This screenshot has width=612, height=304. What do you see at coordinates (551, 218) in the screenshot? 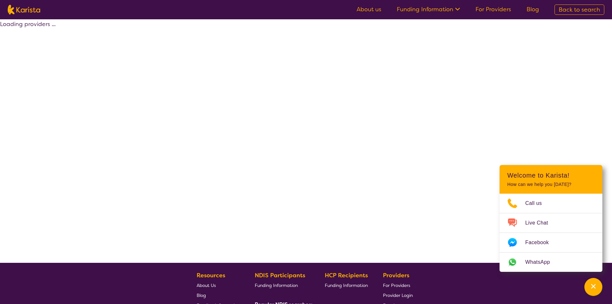
I see `div: Channel Menu` at bounding box center [551, 218].